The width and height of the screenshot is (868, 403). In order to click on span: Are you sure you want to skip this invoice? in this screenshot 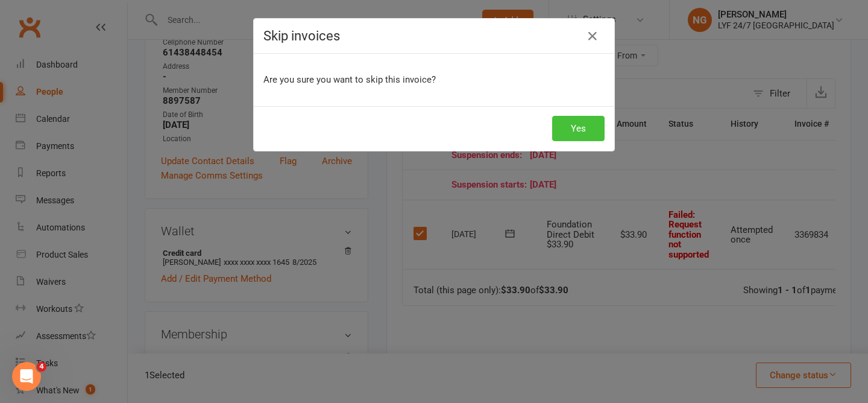, I will do `click(350, 79)`.